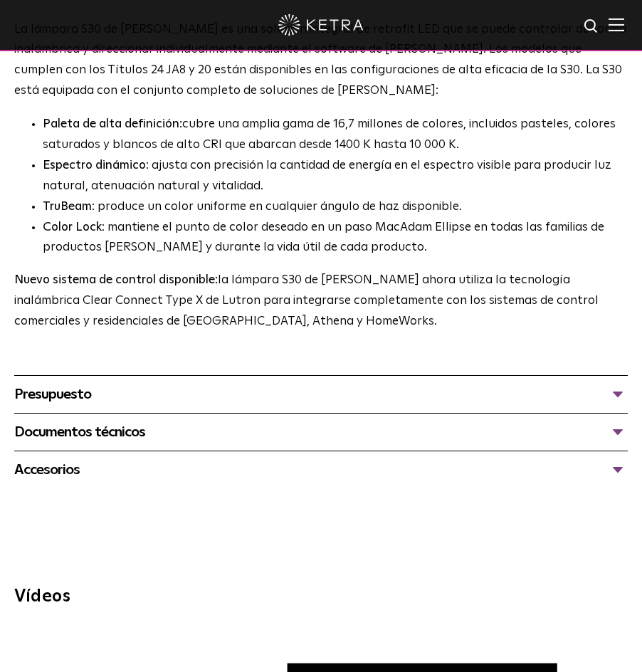 This screenshot has height=672, width=642. I want to click on font: : ajusta con precisión la cantidad de energía en el espectro visible para producir luz natural, a..., so click(326, 176).